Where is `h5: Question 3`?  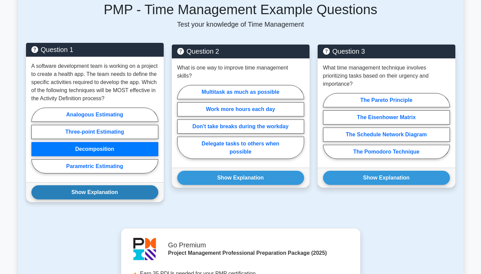
h5: Question 3 is located at coordinates (387, 51).